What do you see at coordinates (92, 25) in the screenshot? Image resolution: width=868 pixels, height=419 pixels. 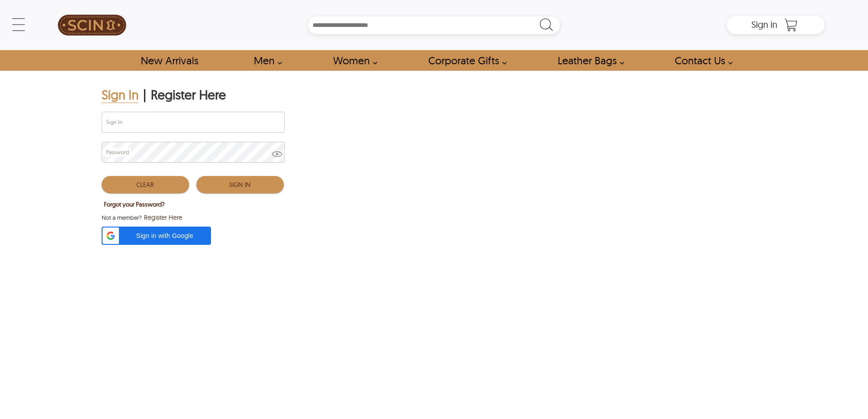 I see `img: SCIN` at bounding box center [92, 25].